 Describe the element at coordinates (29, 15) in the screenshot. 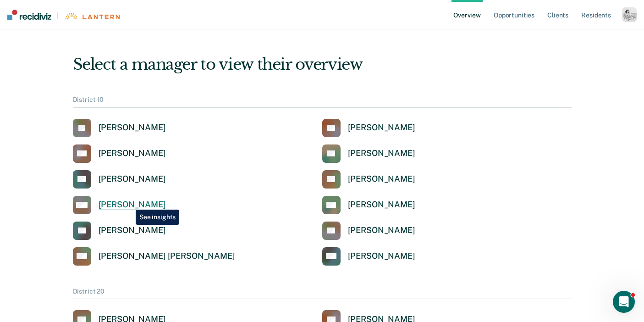

I see `img: Recidiviz` at that location.